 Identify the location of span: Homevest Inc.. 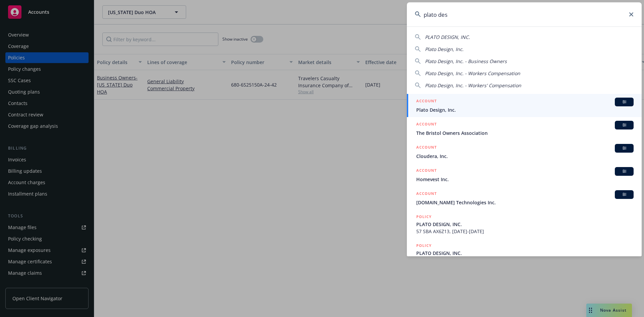
(525, 179).